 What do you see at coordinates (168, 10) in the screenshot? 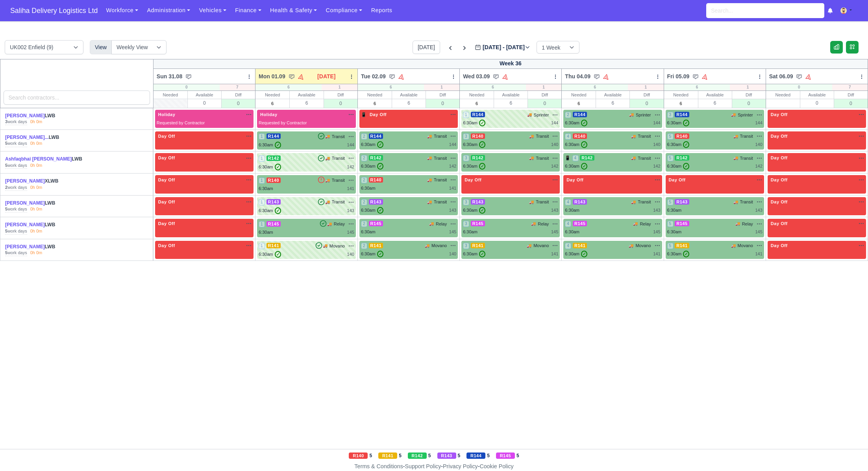
I see `a: Administration` at bounding box center [168, 10].